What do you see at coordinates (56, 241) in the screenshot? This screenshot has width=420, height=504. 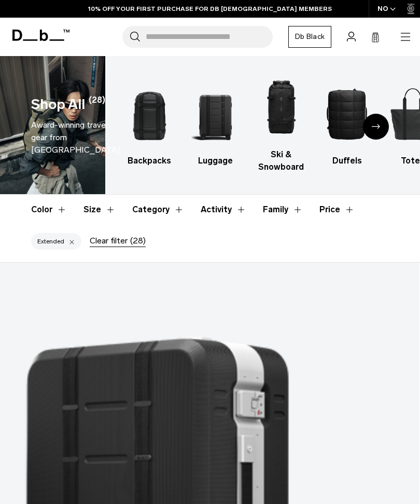 I see `div: Extended` at bounding box center [56, 241].